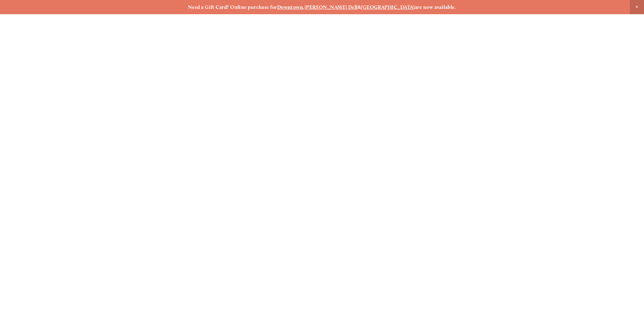 The width and height of the screenshot is (644, 311). Describe the element at coordinates (435, 7) in the screenshot. I see `strong: are now available.` at that location.